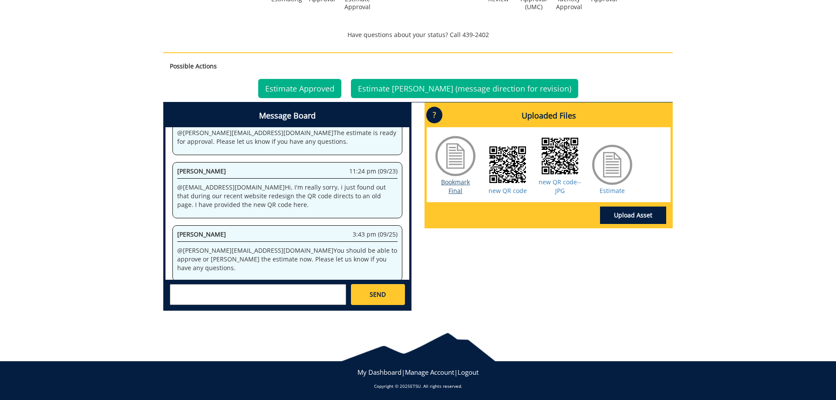  What do you see at coordinates (508, 190) in the screenshot?
I see `a: new QR code` at bounding box center [508, 190].